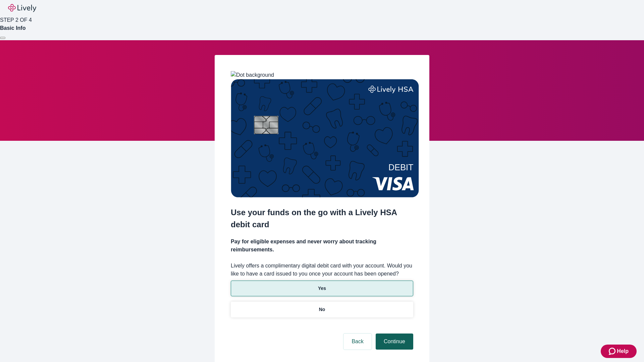  I want to click on label: Lively offers a complimentary digital debit card with your account. Would you like to have a card..., so click(322, 270).